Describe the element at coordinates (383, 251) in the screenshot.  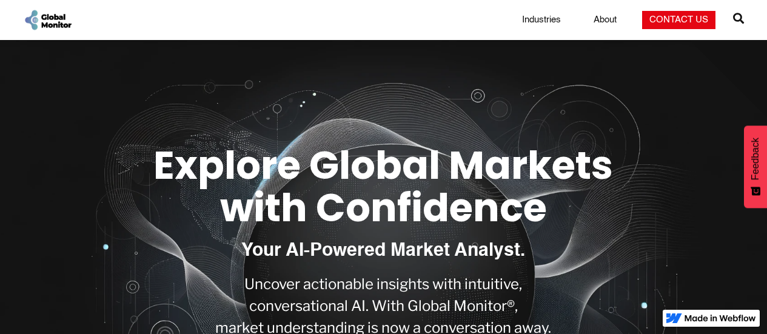
I see `h1: Your AI-Powered Market Analyst.` at that location.